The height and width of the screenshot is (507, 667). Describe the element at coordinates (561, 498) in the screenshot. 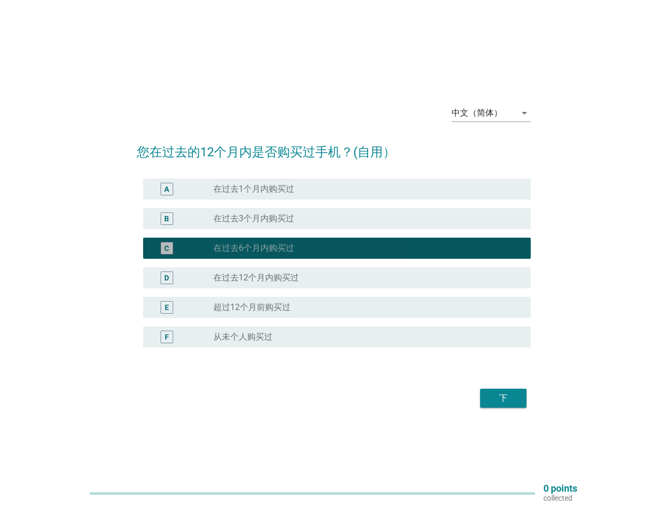

I see `p: collected` at that location.